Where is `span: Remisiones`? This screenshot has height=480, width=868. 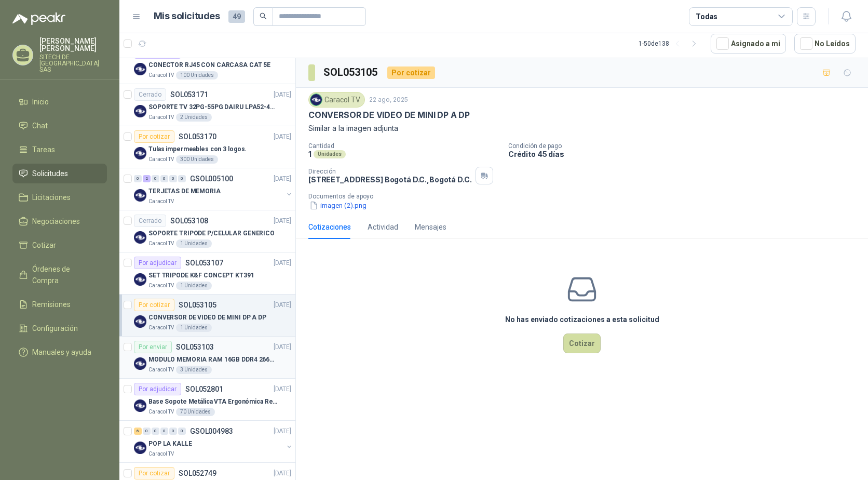 span: Remisiones is located at coordinates (51, 305).